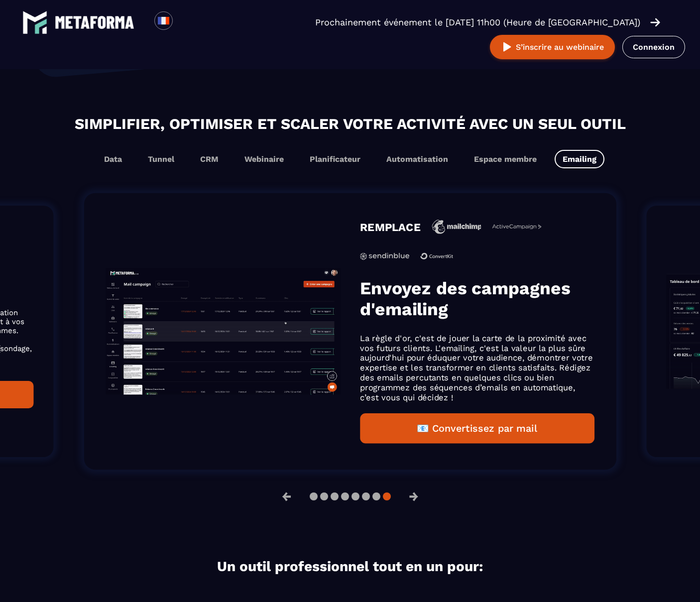 Image resolution: width=700 pixels, height=602 pixels. Describe the element at coordinates (185, 22) in the screenshot. I see `input: Search for option` at that location.